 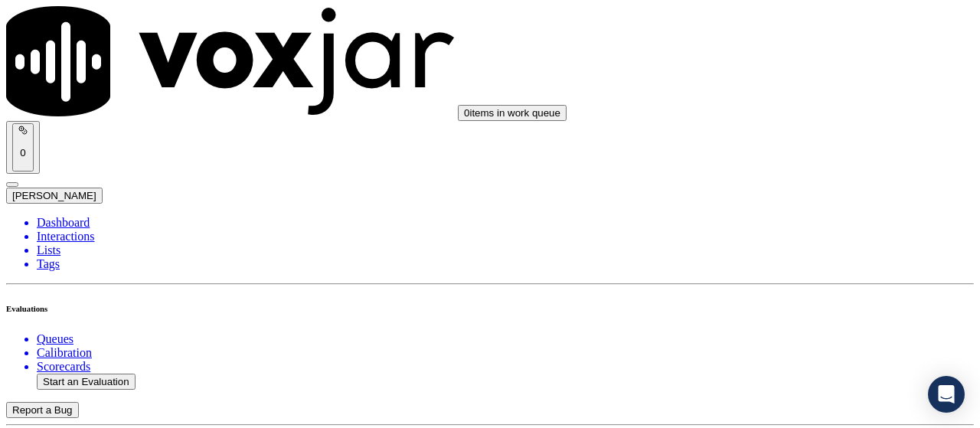 What do you see at coordinates (505, 339) in the screenshot?
I see `a: Queues` at bounding box center [505, 339].